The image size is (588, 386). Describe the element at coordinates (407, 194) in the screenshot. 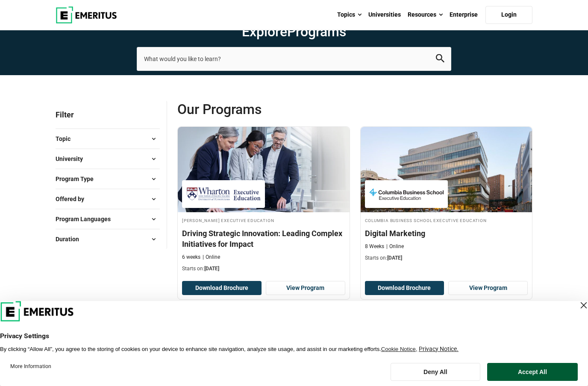

I see `img: Columbia Business School Executive Education` at that location.